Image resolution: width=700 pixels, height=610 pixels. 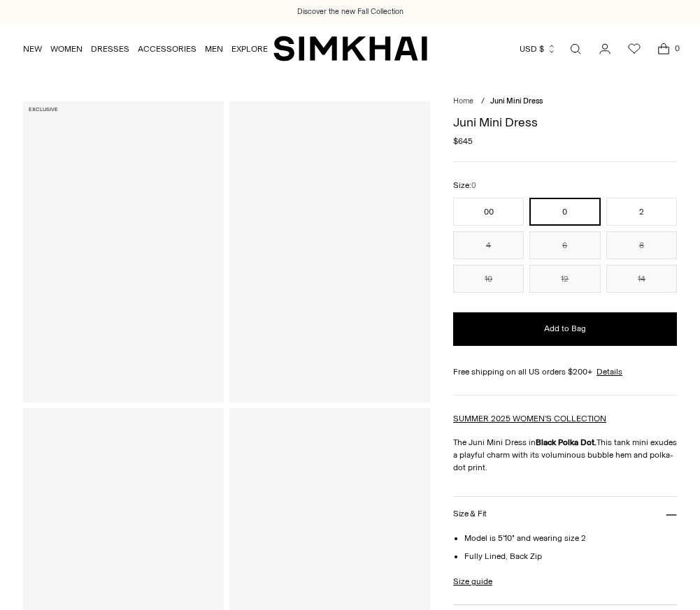 What do you see at coordinates (564, 245) in the screenshot?
I see `button: 6` at bounding box center [564, 245].